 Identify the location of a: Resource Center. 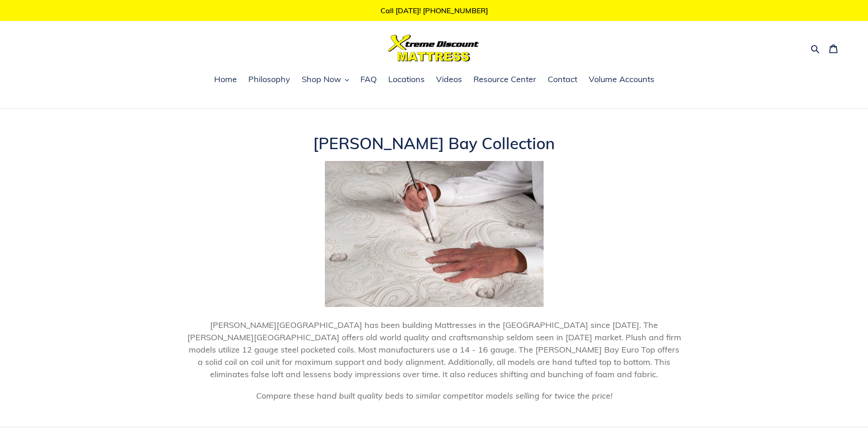
(505, 80).